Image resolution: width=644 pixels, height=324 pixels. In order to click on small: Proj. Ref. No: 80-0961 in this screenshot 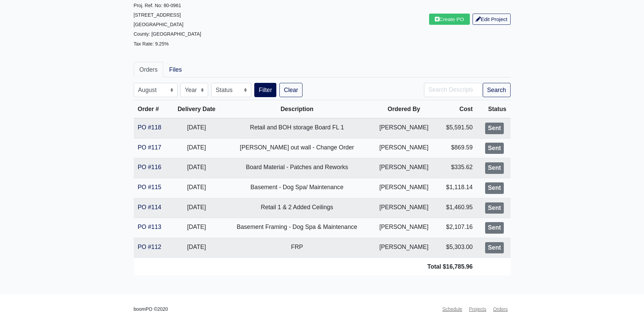, I will do `click(157, 5)`.